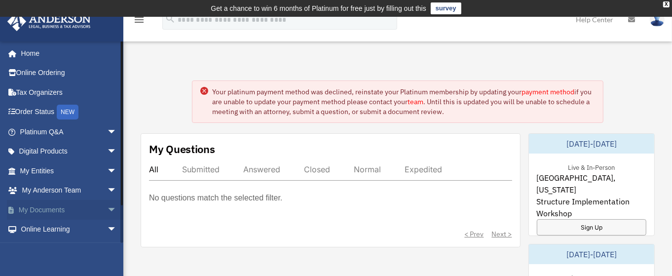 This screenshot has height=276, width=672. What do you see at coordinates (318, 8) in the screenshot?
I see `div: Get a chance to win 6 months of Platinum for free just by filling out this` at bounding box center [318, 8].